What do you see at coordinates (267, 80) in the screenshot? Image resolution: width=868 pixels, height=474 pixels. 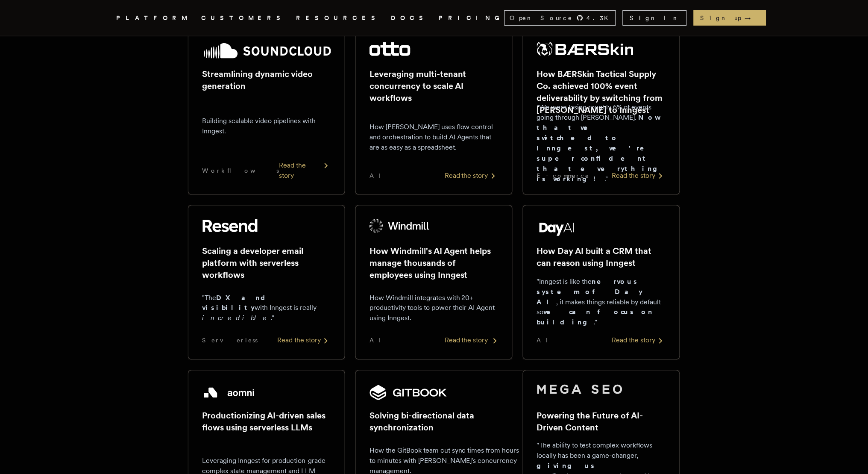 I see `h2: Streamlining dynamic video generation` at bounding box center [267, 80].